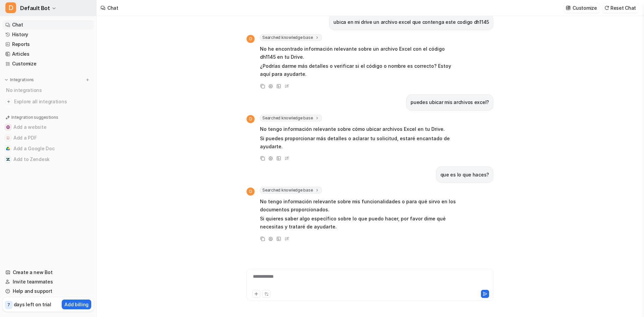 The image size is (644, 317). Describe the element at coordinates (9, 305) in the screenshot. I see `p: 7` at that location.